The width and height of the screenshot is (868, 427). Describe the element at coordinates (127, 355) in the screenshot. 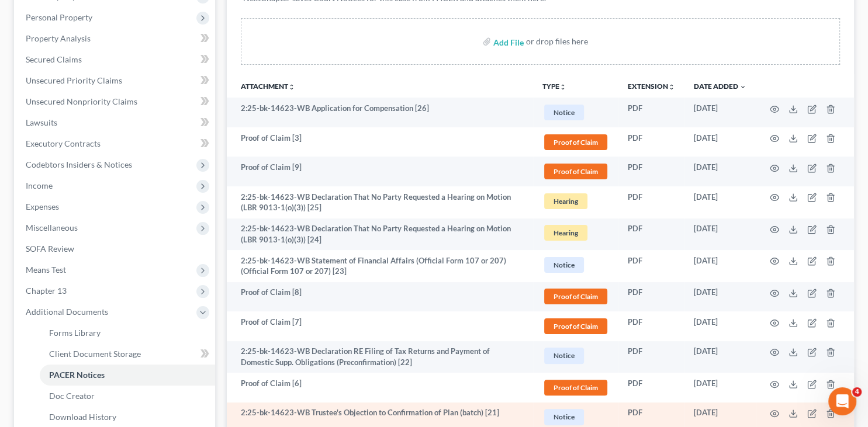

I see `a: Client Document Storage` at that location.